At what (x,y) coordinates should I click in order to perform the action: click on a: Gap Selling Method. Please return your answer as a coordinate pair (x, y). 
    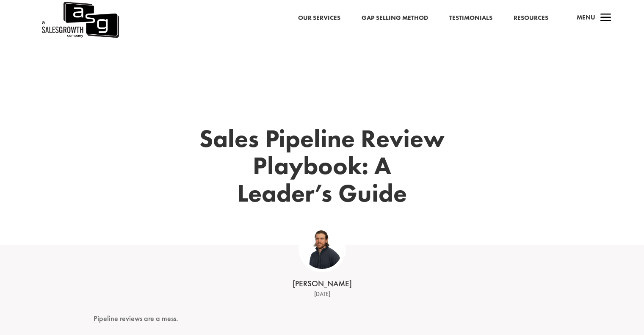
    Looking at the image, I should click on (394, 18).